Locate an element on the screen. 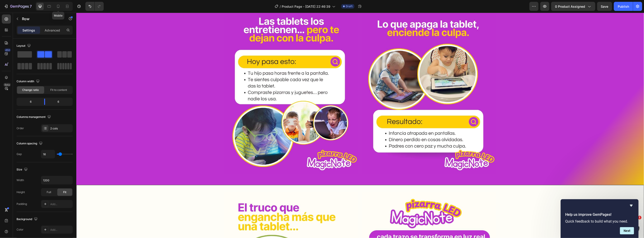 Image resolution: width=644 pixels, height=238 pixels. span: 1 is located at coordinates (640, 218).